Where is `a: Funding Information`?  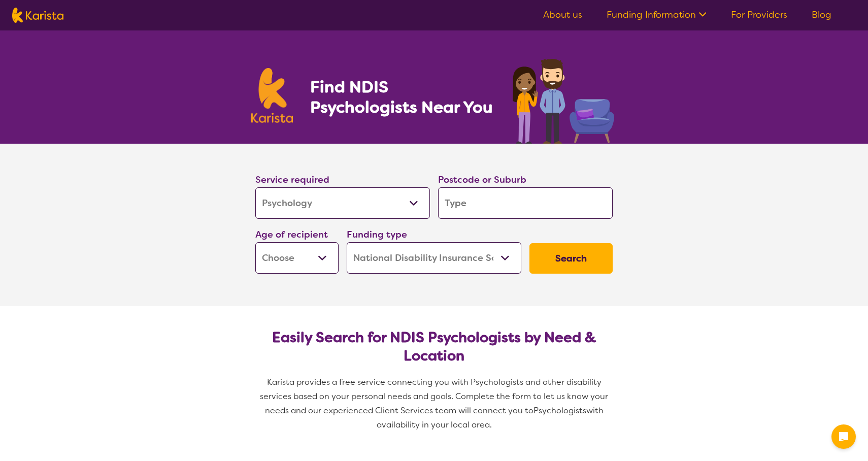 a: Funding Information is located at coordinates (656, 15).